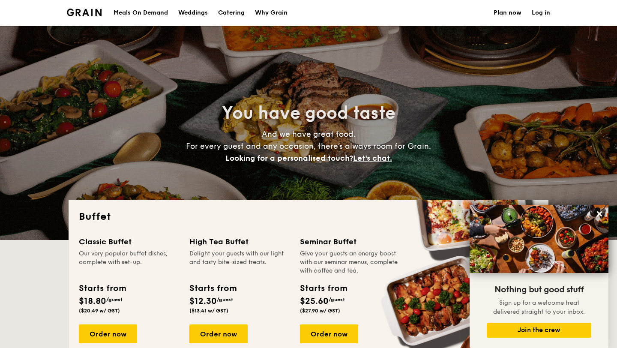  Describe the element at coordinates (373, 158) in the screenshot. I see `span: Let's chat.` at that location.